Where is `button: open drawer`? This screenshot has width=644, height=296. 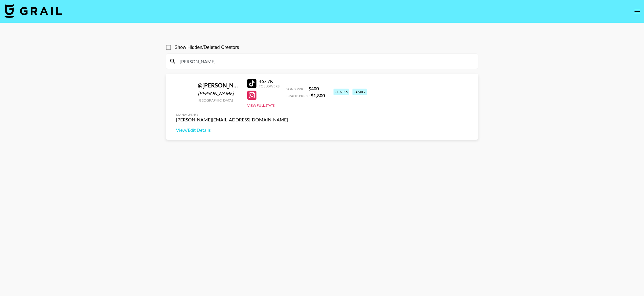
button: open drawer is located at coordinates (637, 12).